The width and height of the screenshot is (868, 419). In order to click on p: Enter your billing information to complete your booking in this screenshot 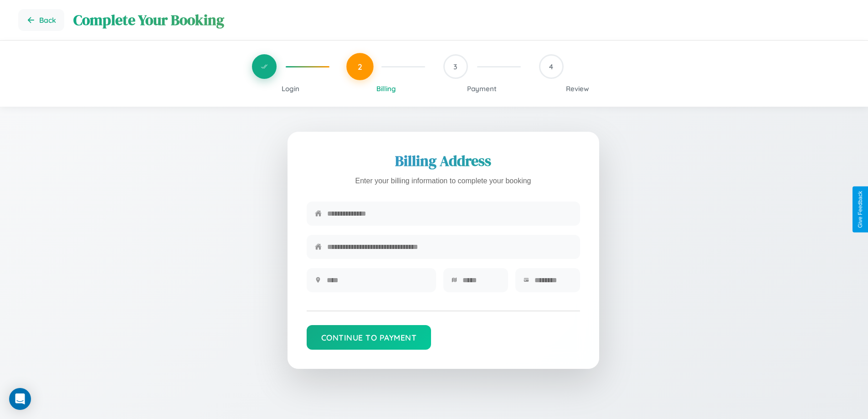, I will do `click(443, 181)`.